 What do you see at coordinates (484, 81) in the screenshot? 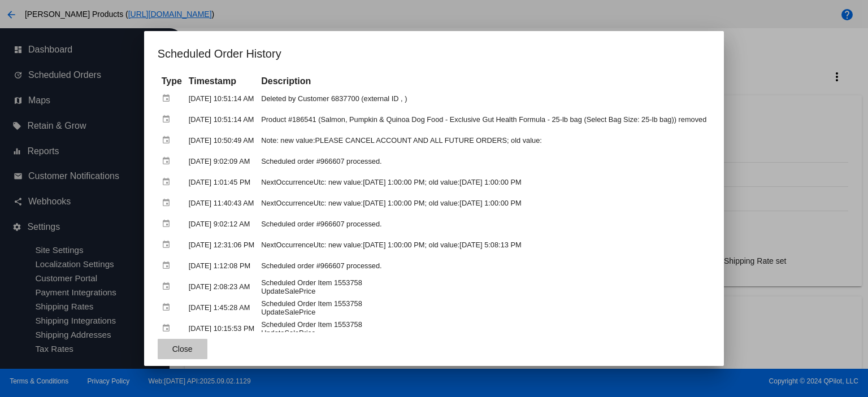
I see `th: Description` at bounding box center [484, 81].